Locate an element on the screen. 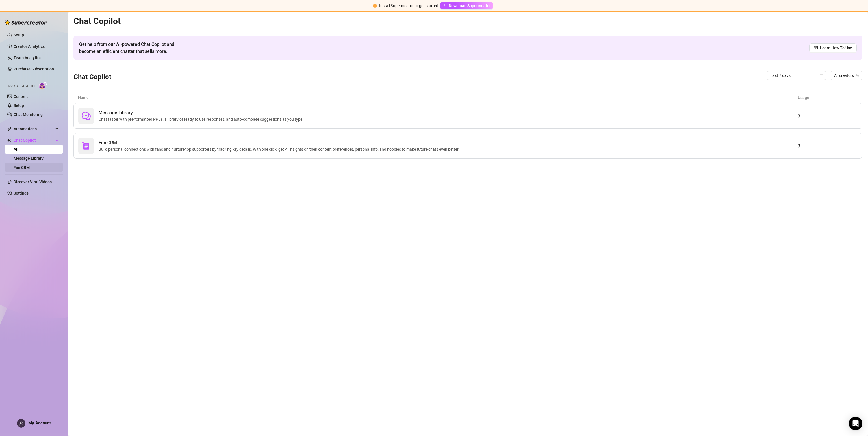 Image resolution: width=868 pixels, height=436 pixels. span: team is located at coordinates (857, 75).